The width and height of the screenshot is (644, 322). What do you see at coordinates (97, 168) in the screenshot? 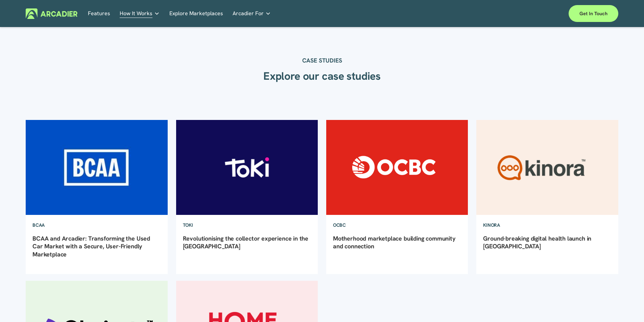
I see `img: BCAA and Arcadier: Transforming the Used Car Market with a Secure, User-Friendly Marketplace` at bounding box center [97, 168].